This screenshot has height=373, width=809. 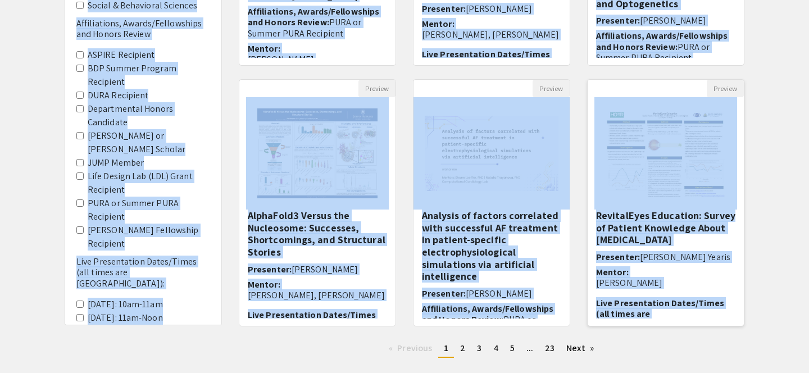 What do you see at coordinates (492, 349) in the screenshot?
I see `ul: Pagination` at bounding box center [492, 349].